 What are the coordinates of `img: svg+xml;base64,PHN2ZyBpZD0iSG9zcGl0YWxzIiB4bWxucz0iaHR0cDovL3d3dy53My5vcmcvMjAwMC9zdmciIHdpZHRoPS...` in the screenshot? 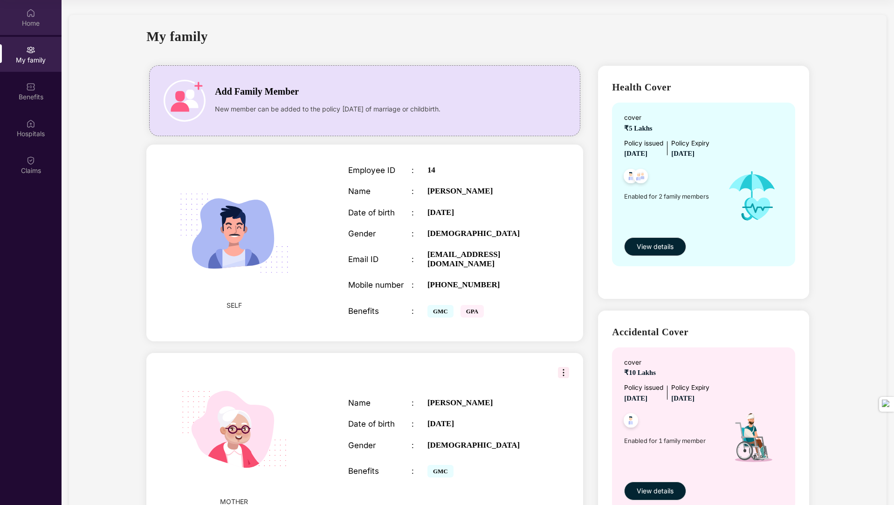 It's located at (31, 123).